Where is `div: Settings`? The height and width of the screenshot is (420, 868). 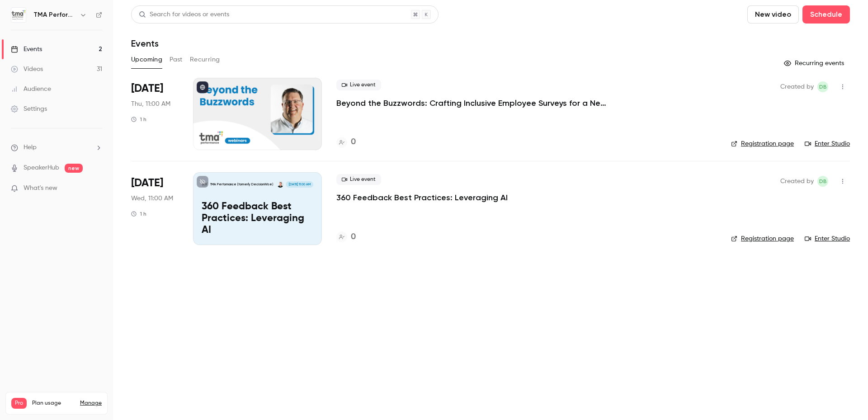
div: Settings is located at coordinates (29, 109).